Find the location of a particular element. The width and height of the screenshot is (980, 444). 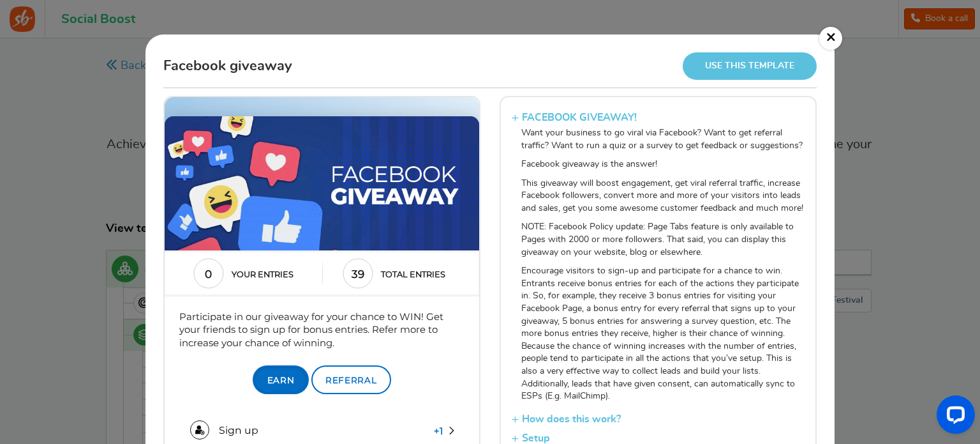

h1: Facebook giveaway is located at coordinates (228, 66).